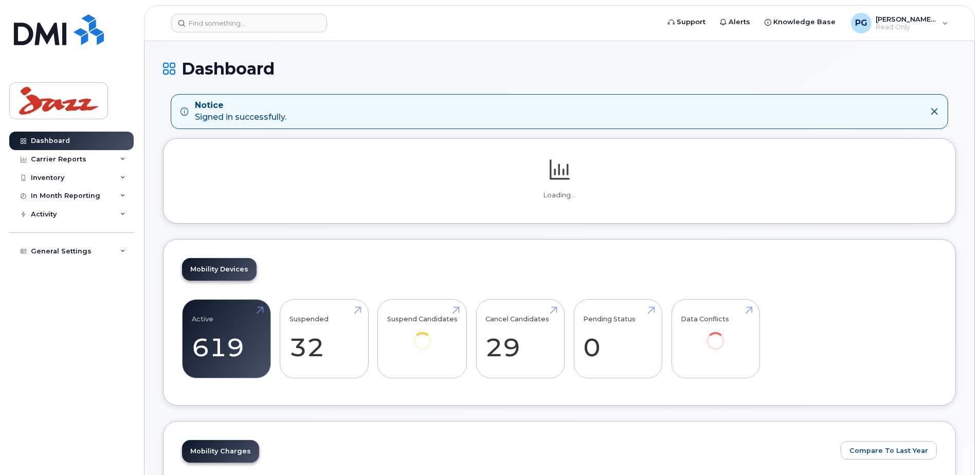  I want to click on a: Mobility Charges, so click(221, 451).